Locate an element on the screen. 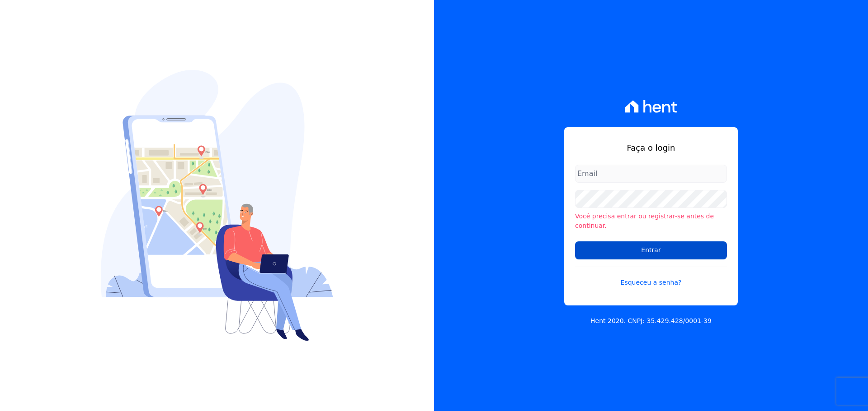 Image resolution: width=868 pixels, height=411 pixels. h1: Faça o login is located at coordinates (651, 147).